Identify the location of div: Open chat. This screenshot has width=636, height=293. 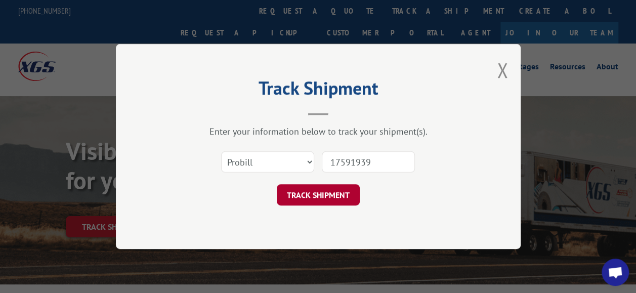
(615, 272).